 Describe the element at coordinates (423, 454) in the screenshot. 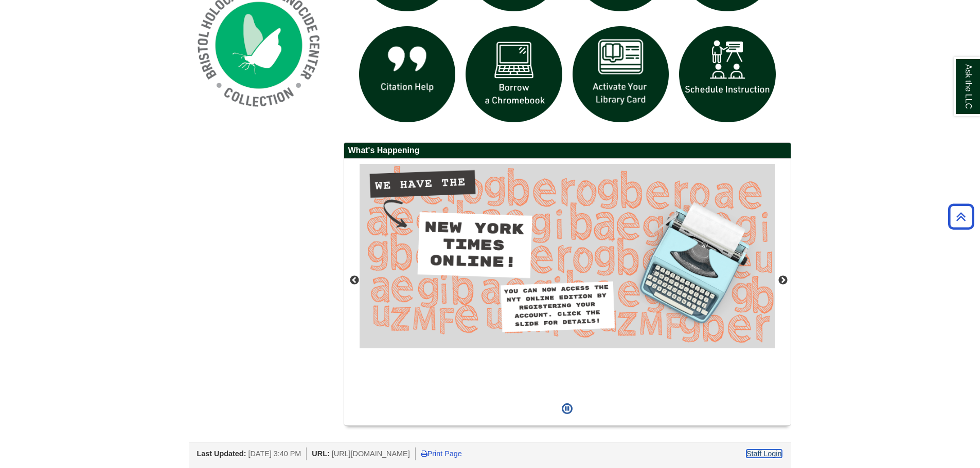

I see `i: Print Page` at that location.